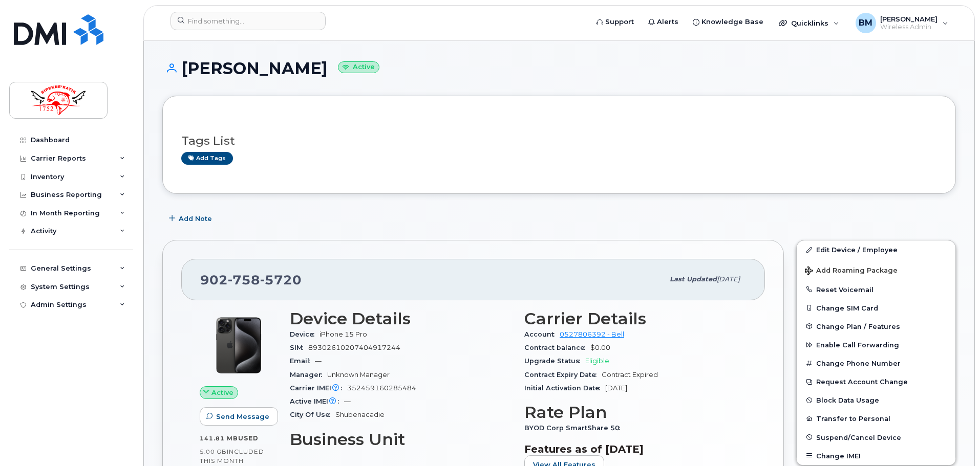 Image resolution: width=980 pixels, height=466 pixels. Describe the element at coordinates (565, 388) in the screenshot. I see `span: Initial Activation Date` at that location.